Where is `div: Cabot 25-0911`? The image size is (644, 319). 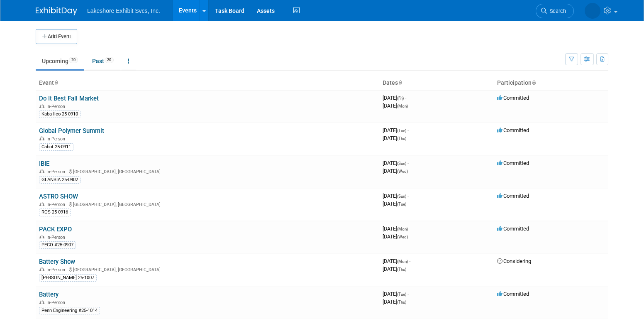
div: Cabot 25-0911 is located at coordinates (56, 147).